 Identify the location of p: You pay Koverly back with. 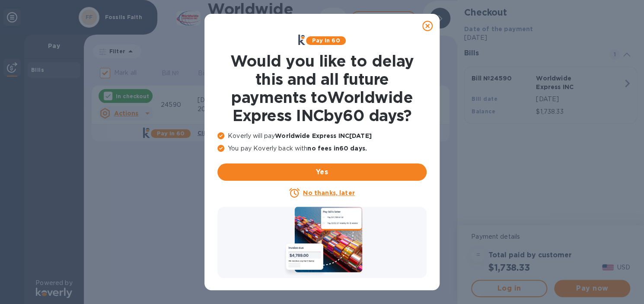
(322, 148).